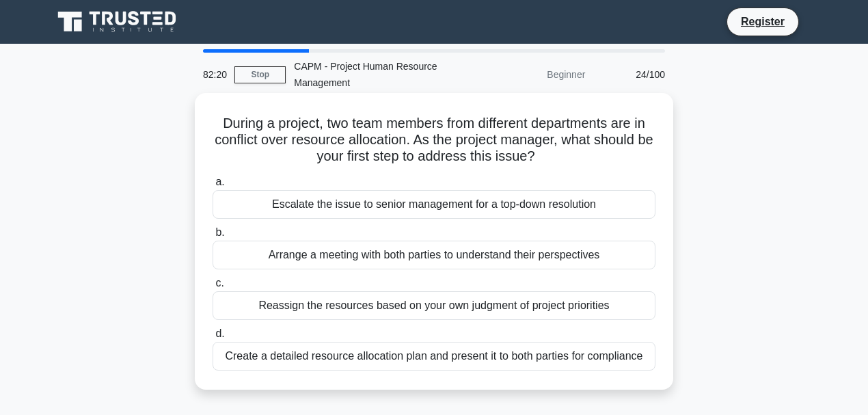  What do you see at coordinates (763, 21) in the screenshot?
I see `a: Register` at bounding box center [763, 21].